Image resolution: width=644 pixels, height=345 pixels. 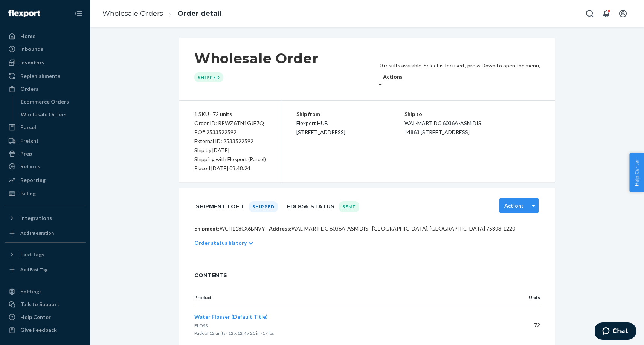 I want to click on div: Order ID: RPWZ6TN1GJE7Q, so click(x=230, y=123).